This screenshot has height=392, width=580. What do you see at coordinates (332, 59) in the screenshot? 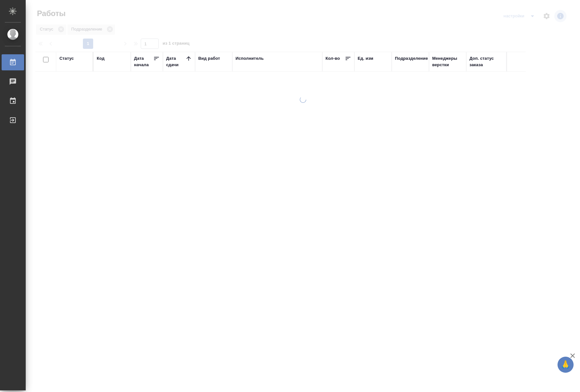
I see `div: Кол-во` at bounding box center [332, 59].